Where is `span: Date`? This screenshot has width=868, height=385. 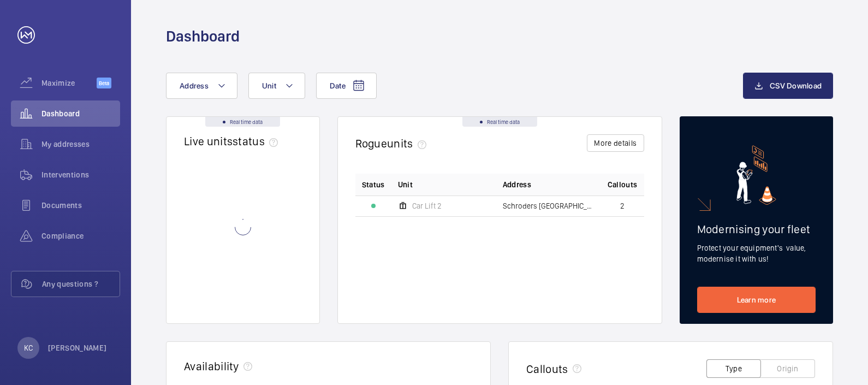 span: Date is located at coordinates (337, 86).